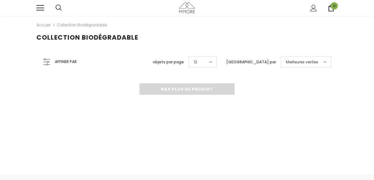  Describe the element at coordinates (168, 62) in the screenshot. I see `label: objets par page` at that location.